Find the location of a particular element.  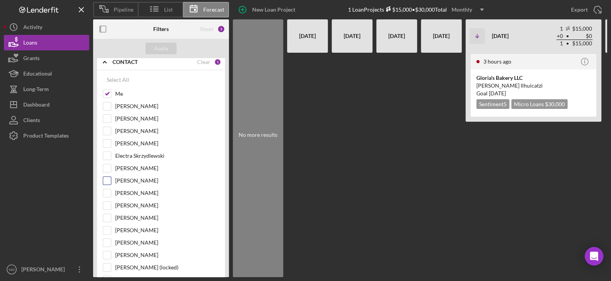

div: Long-Term is located at coordinates (36, 90).